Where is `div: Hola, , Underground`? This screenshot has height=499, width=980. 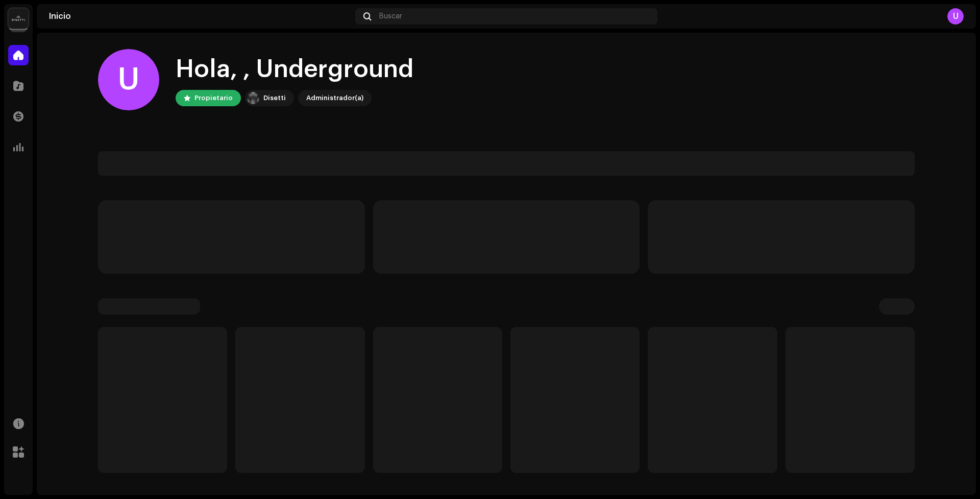
div: Hola, , Underground is located at coordinates (294, 69).